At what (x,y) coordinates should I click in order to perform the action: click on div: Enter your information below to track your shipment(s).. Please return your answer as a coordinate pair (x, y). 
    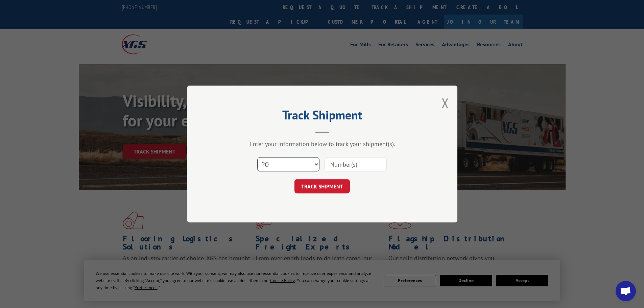
    Looking at the image, I should click on (322, 144).